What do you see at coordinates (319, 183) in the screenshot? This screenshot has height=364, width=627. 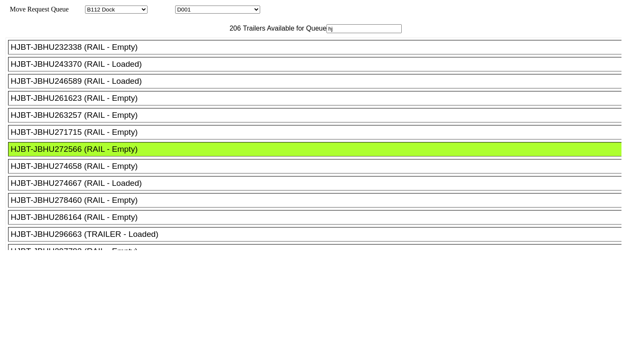 I see `div: HJBT-JBHU274667 (RAIL - Loaded)` at bounding box center [319, 183].